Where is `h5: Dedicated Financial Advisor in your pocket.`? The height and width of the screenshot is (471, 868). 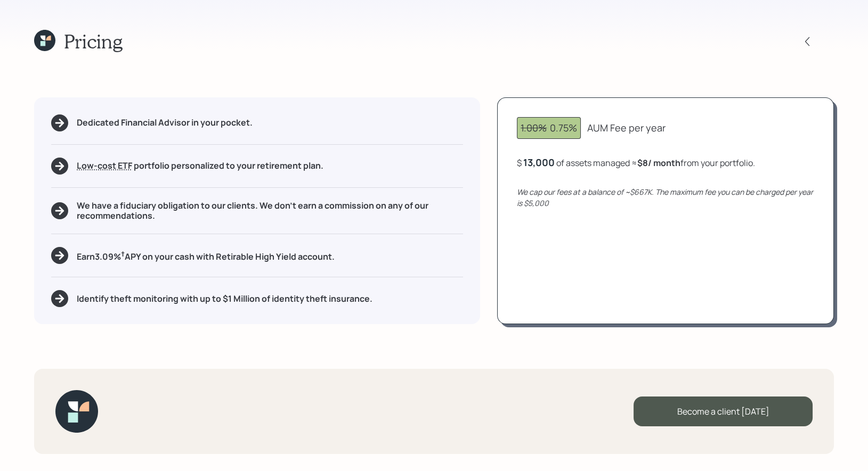
h5: Dedicated Financial Advisor in your pocket. is located at coordinates (164, 122).